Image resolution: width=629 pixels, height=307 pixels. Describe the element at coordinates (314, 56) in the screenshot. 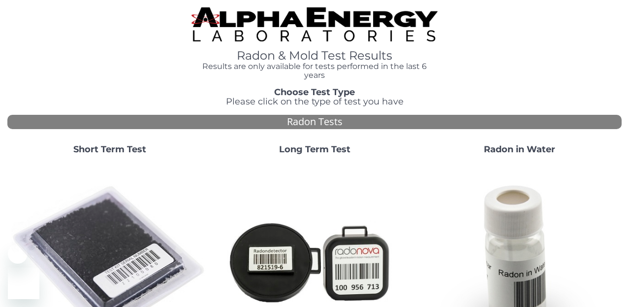

I see `h1: Radon & Mold Test Results` at that location.